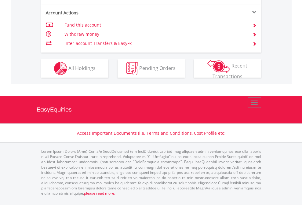 The width and height of the screenshot is (302, 205). What do you see at coordinates (219, 66) in the screenshot?
I see `img: transactions-zar-wht.png` at bounding box center [219, 66].